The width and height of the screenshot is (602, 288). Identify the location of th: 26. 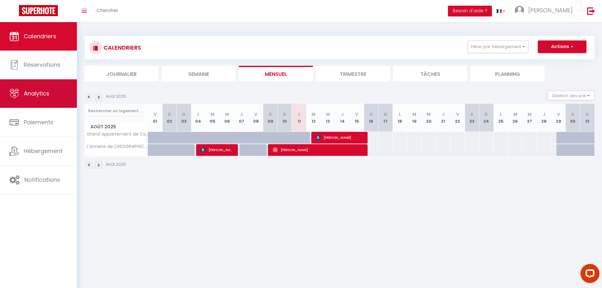
(515, 118).